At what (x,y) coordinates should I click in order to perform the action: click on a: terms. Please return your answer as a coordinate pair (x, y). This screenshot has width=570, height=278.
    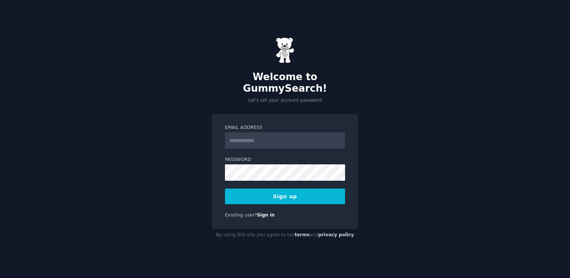
    Looking at the image, I should click on (302, 235).